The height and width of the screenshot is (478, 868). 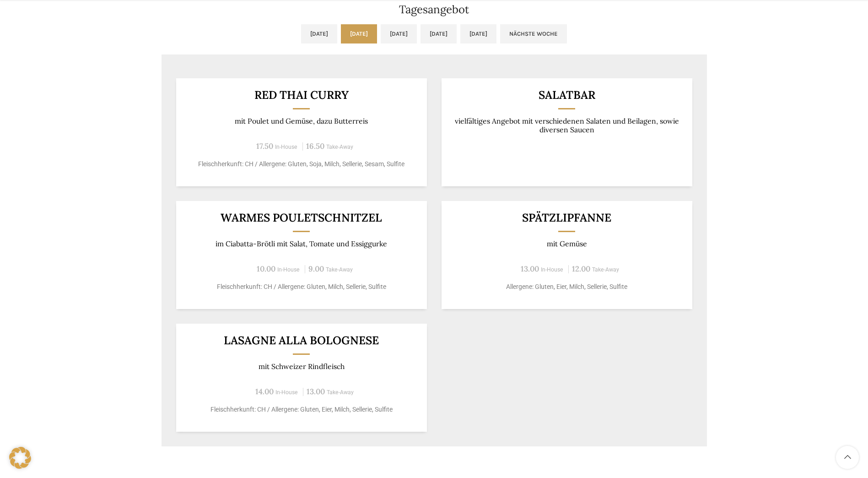 What do you see at coordinates (581, 268) in the screenshot?
I see `span: 12.00` at bounding box center [581, 268].